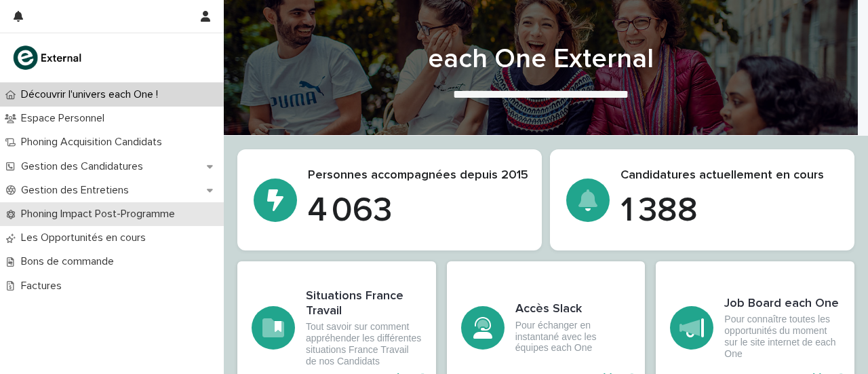 The image size is (868, 374). I want to click on p: Candidatures actuellement en cours, so click(729, 176).